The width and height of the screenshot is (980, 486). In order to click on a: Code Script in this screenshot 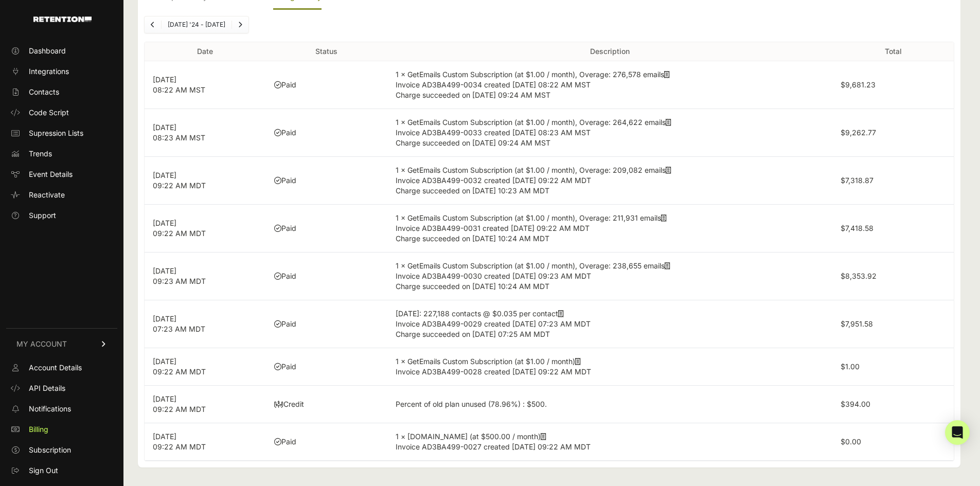, I will do `click(62, 113)`.